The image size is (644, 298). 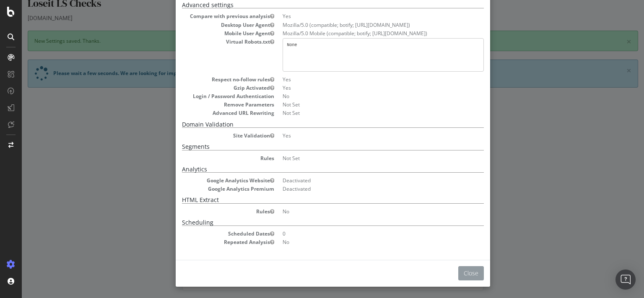 What do you see at coordinates (311, 147) in the screenshot?
I see `h5: Segments` at bounding box center [311, 147].